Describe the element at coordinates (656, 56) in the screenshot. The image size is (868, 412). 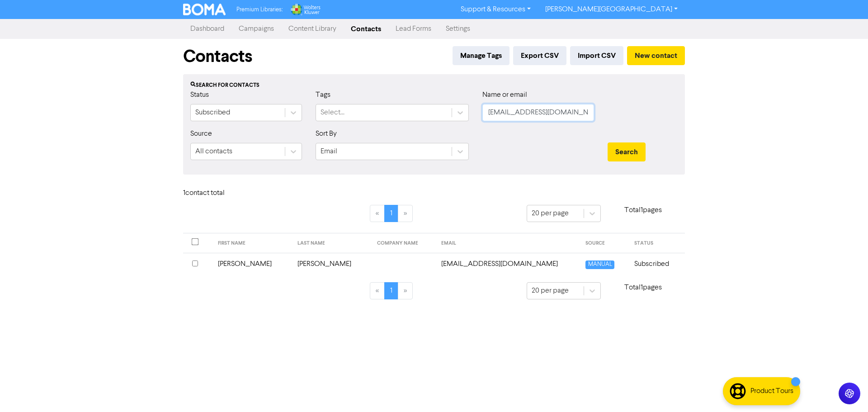
I see `button: New contact` at that location.